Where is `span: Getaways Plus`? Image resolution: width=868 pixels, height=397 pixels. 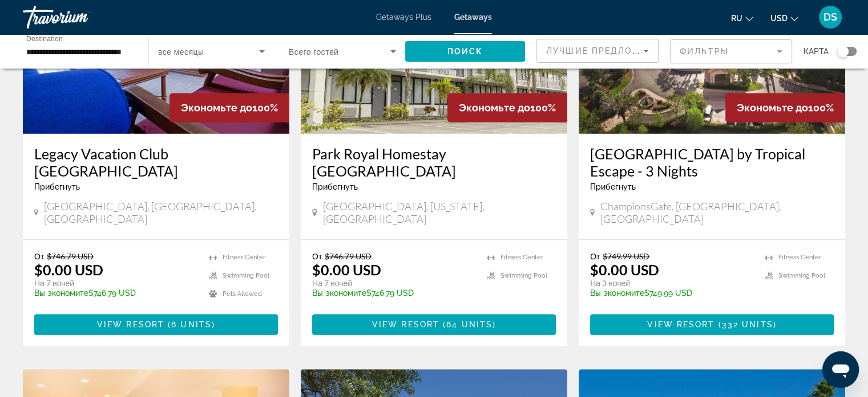 span: Getaways Plus is located at coordinates (404, 17).